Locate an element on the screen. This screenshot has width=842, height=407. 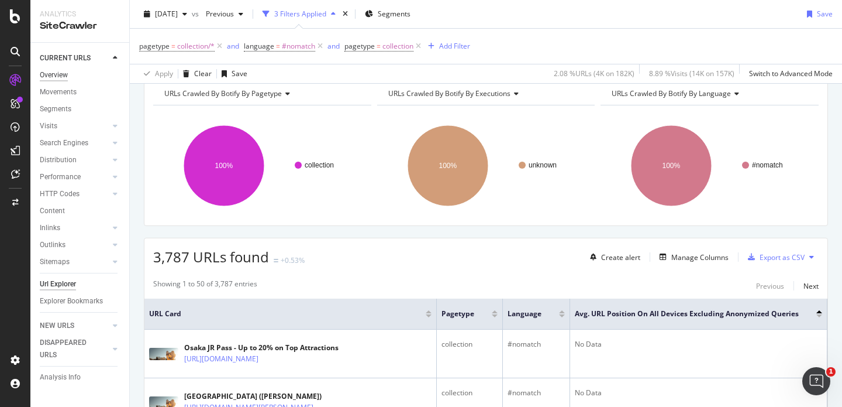
div: Switch to Advanced Mode is located at coordinates (791, 73).